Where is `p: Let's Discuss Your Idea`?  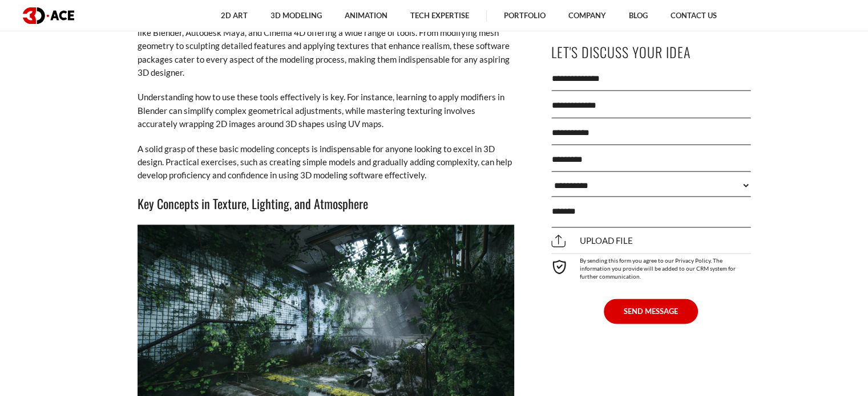
p: Let's Discuss Your Idea is located at coordinates (651, 52).